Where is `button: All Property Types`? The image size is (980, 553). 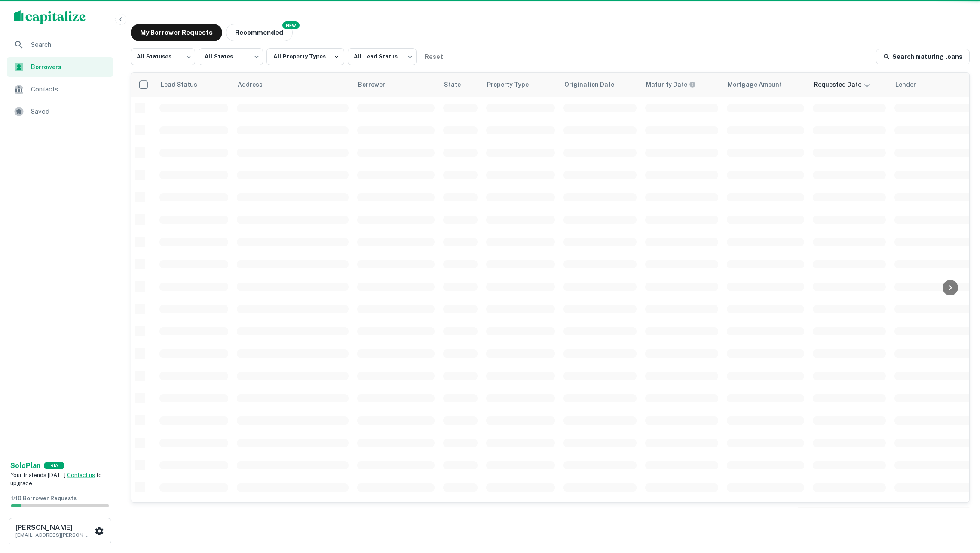 button: All Property Types is located at coordinates (306, 57).